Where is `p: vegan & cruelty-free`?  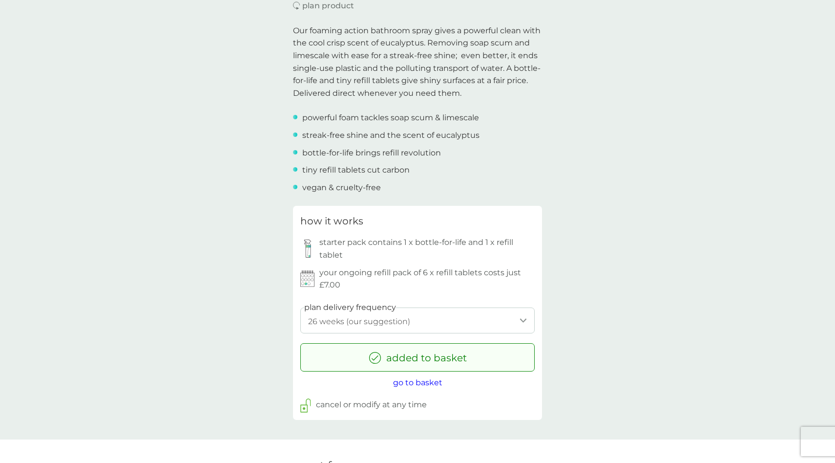
p: vegan & cruelty-free is located at coordinates (341, 188).